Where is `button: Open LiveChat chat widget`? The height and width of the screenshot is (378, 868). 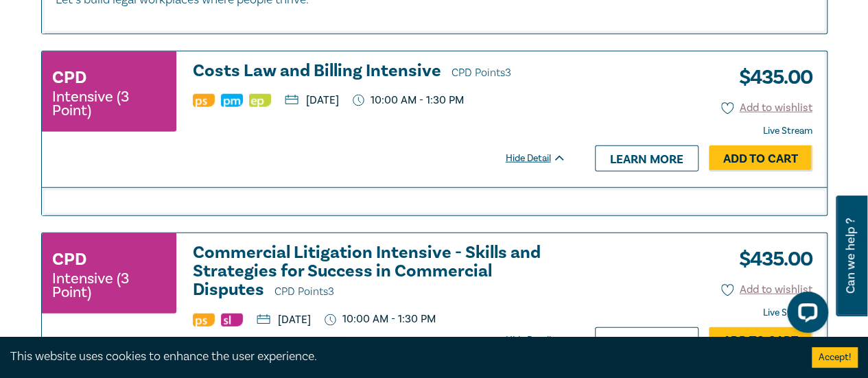 button: Open LiveChat chat widget is located at coordinates (32, 26).